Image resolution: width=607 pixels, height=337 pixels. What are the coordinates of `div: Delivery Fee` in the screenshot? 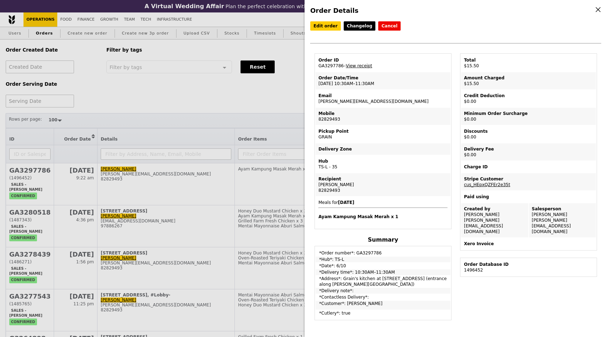 It's located at (529, 149).